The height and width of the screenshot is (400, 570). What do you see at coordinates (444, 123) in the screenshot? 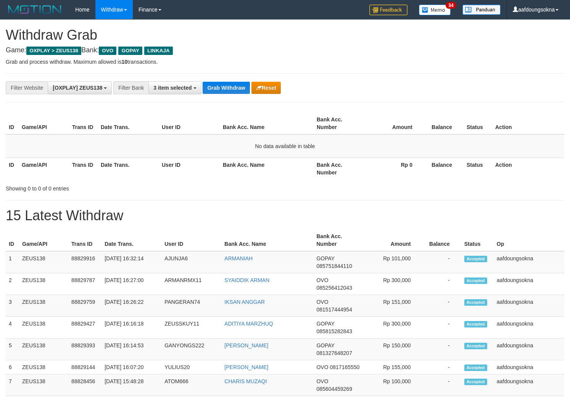
I see `th: Balance` at bounding box center [444, 123].